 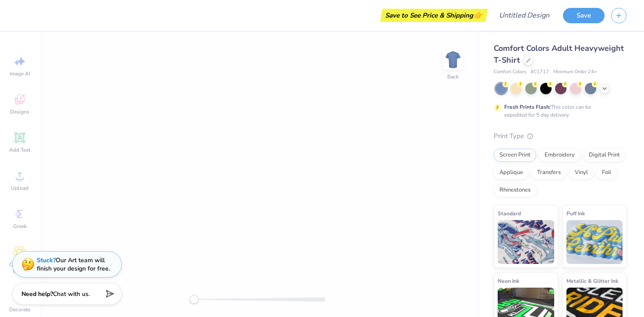 What do you see at coordinates (540, 72) in the screenshot?
I see `span: # C1717` at bounding box center [540, 72].